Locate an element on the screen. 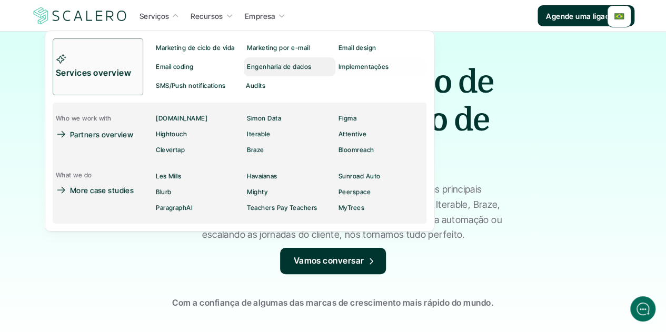 This screenshot has width=666, height=332. p: Havaianas is located at coordinates (262, 176).